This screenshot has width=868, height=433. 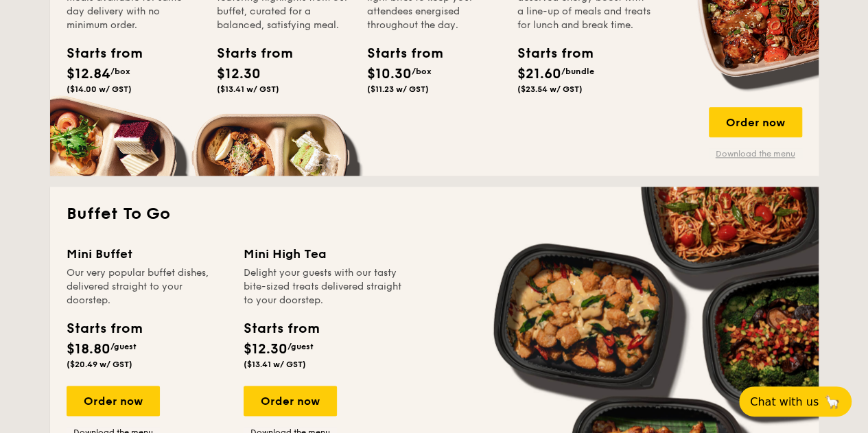 I want to click on div: Our very popular buffet dishes, delivered straight to your doorstep., so click(x=147, y=286).